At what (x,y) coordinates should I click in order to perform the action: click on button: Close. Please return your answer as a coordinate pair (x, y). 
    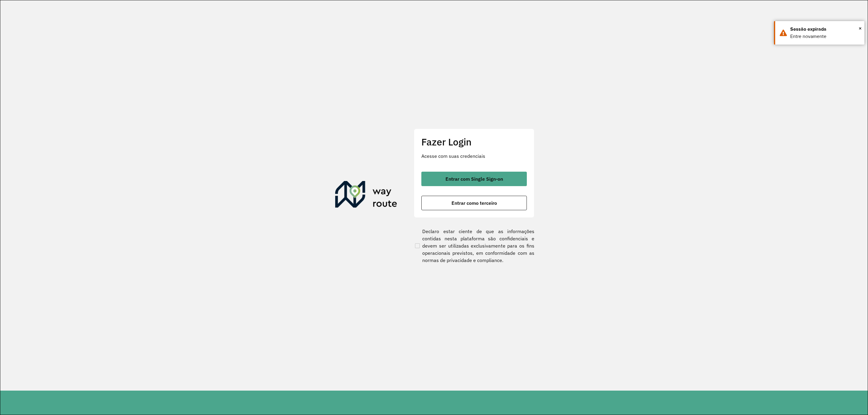
    Looking at the image, I should click on (860, 28).